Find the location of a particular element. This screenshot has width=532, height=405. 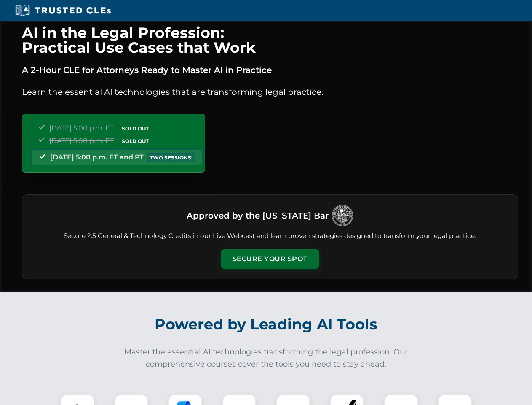

button: Secure Your Spot is located at coordinates (270, 259).